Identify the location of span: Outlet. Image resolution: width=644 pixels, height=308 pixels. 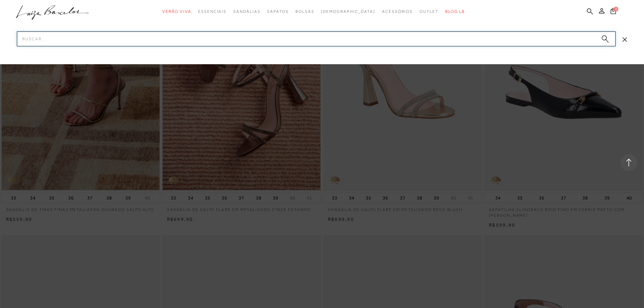
(429, 12).